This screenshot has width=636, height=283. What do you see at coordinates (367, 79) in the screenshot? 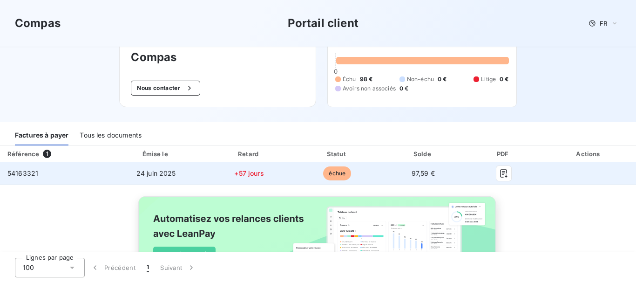
I see `span: 98 €` at bounding box center [367, 79].